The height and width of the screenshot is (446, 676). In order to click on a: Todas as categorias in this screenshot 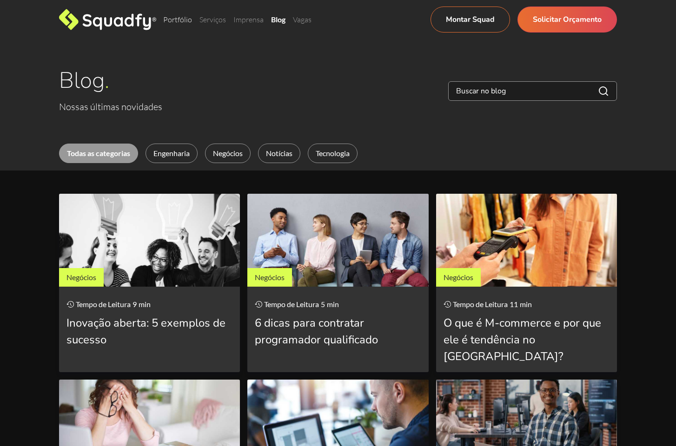, I will do `click(99, 153)`.